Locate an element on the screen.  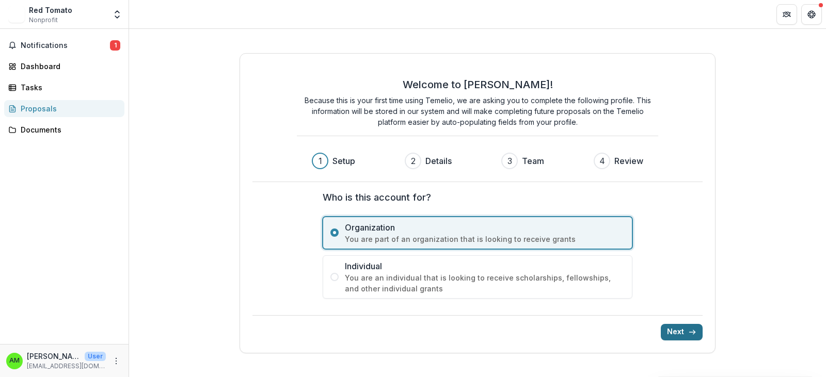
a: Dashboard is located at coordinates (64, 66).